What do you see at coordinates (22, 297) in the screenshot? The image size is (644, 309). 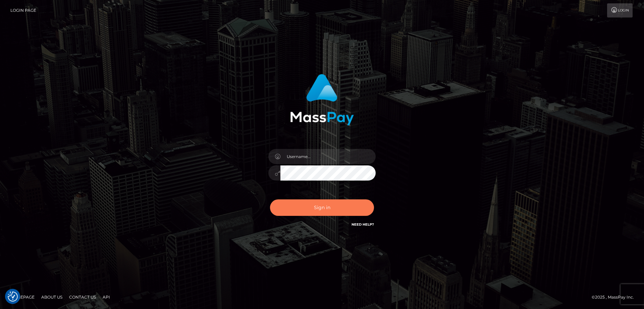 I see `a: Homepage` at bounding box center [22, 297].